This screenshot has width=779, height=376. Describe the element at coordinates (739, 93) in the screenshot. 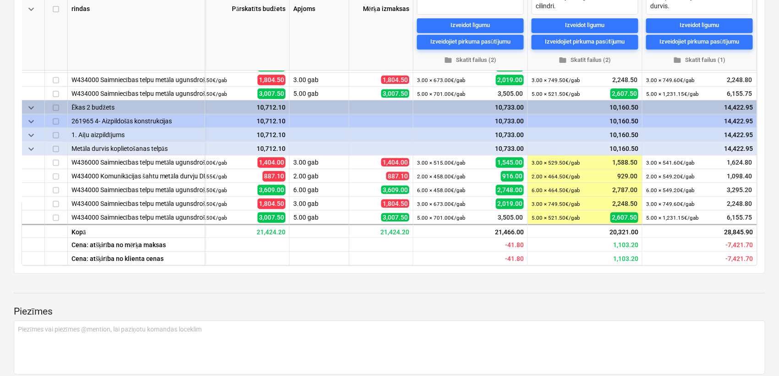

I see `span: 6,155.75` at that location.